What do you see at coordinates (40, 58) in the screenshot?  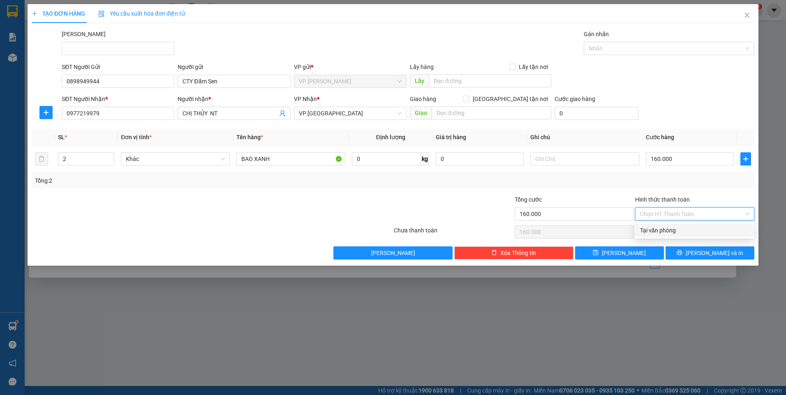 I see `div: 30.000` at bounding box center [40, 58].